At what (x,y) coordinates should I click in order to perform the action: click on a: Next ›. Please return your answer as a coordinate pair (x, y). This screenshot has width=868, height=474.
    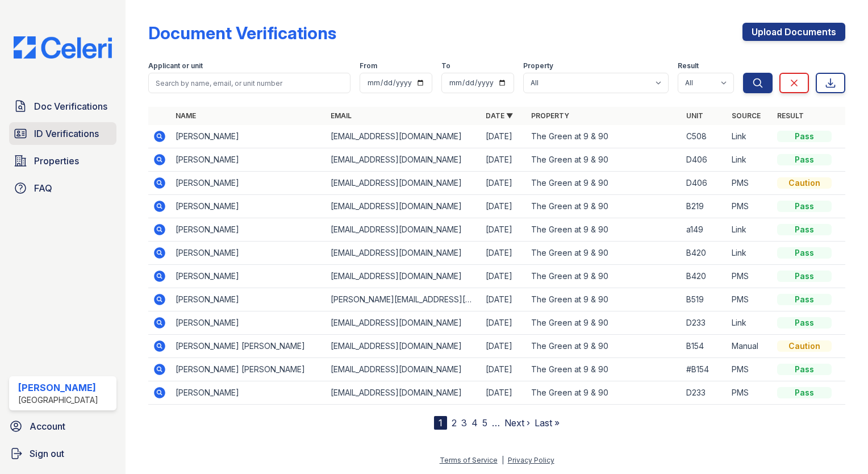
    Looking at the image, I should click on (517, 423).